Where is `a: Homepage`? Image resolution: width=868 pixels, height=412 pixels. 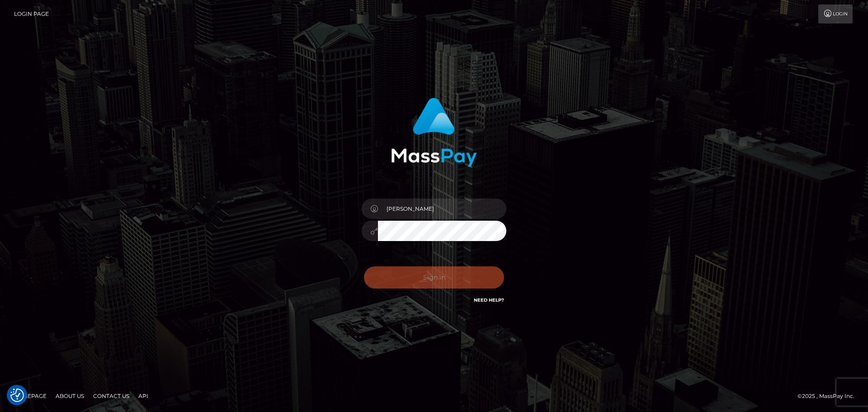
a: Homepage is located at coordinates (30, 395).